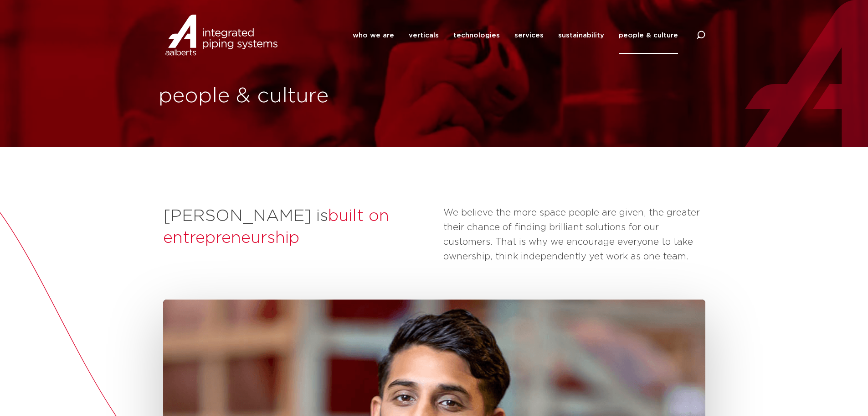  Describe the element at coordinates (294, 96) in the screenshot. I see `h1: people & culture` at that location.